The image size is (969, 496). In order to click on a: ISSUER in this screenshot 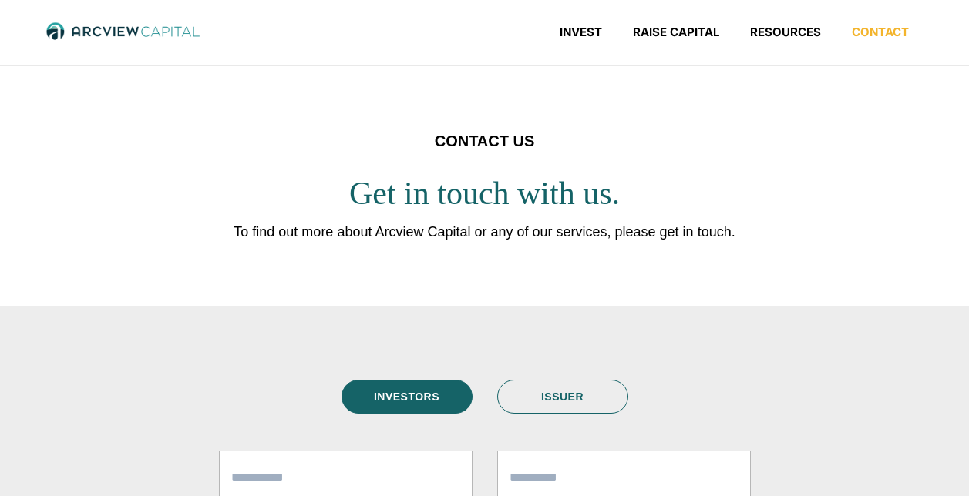, I will do `click(563, 397)`.